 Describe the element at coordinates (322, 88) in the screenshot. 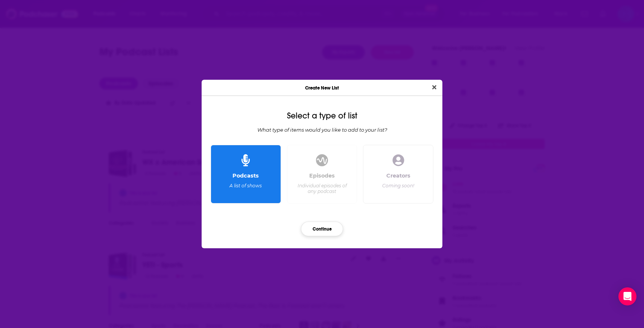

I see `div: Create New List` at that location.